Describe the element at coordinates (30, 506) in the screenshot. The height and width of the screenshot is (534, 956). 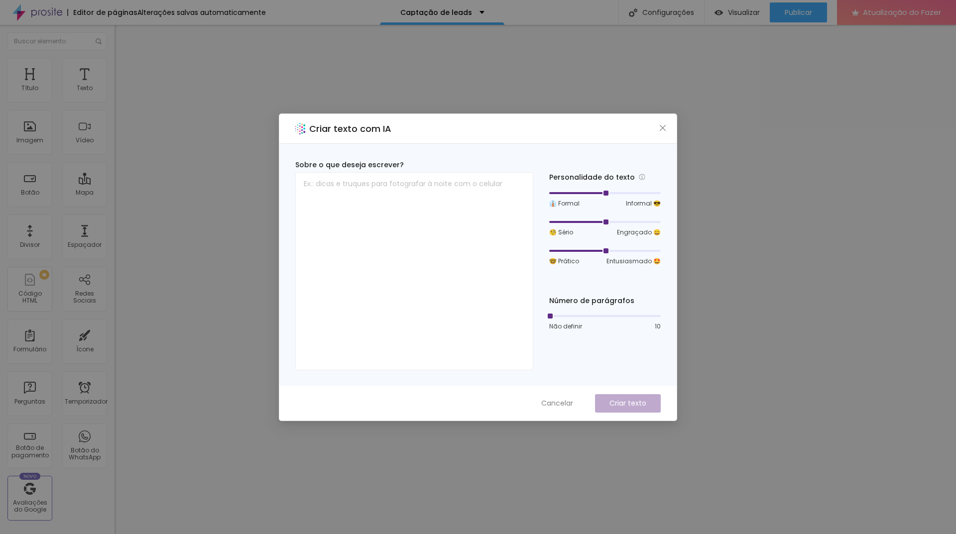
I see `font: Avaliações do Google` at that location.